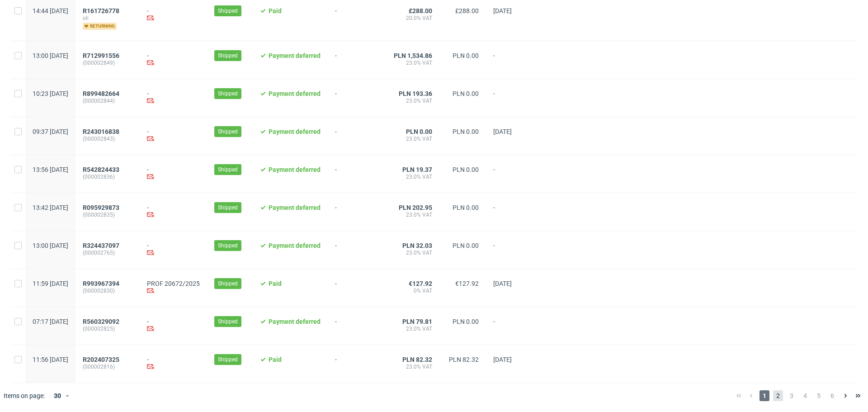 This screenshot has width=868, height=412. What do you see at coordinates (413, 290) in the screenshot?
I see `span: 0% VAT` at bounding box center [413, 290].